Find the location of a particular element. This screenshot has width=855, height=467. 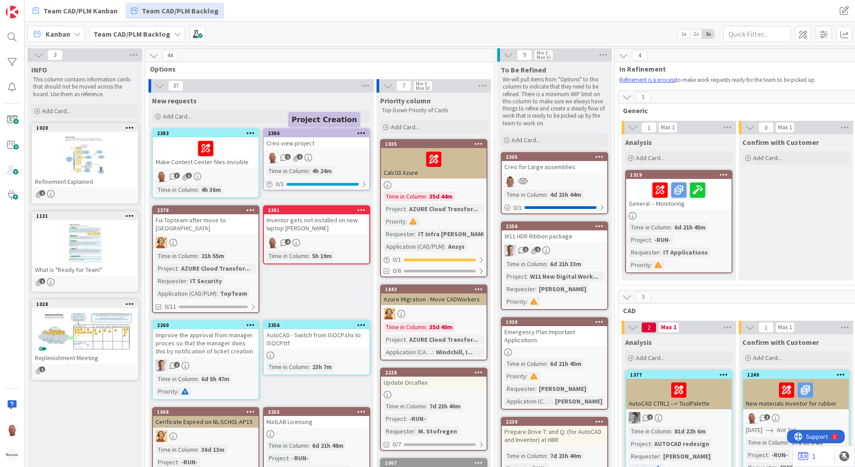

span: 0/11 is located at coordinates (170, 306).